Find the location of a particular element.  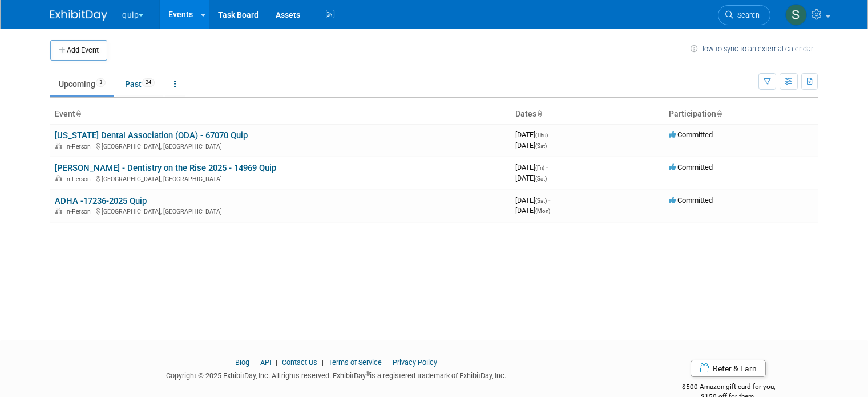

div: Copyright © 2025 ExhibitDay, Inc. All rights reserved. ExhibitDay is a registered trademark of Ex... is located at coordinates (336, 374).